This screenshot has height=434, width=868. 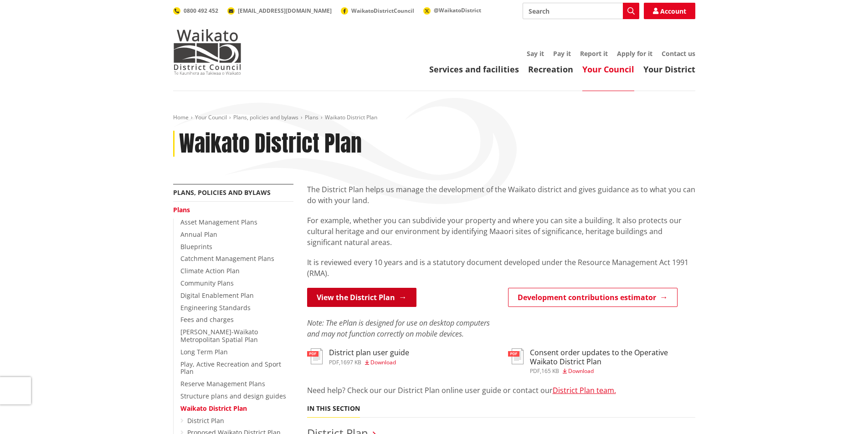 What do you see at coordinates (434, 118) in the screenshot?
I see `nav: breadcrumb` at bounding box center [434, 118].